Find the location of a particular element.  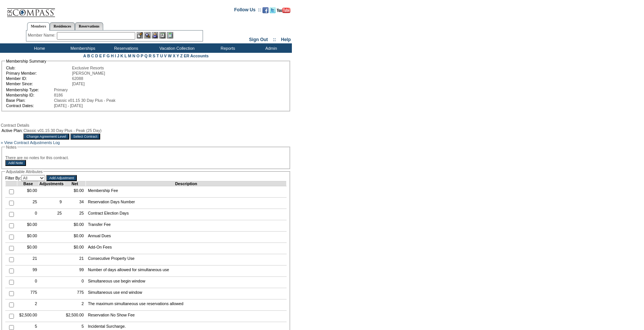

a: P is located at coordinates (142, 56).